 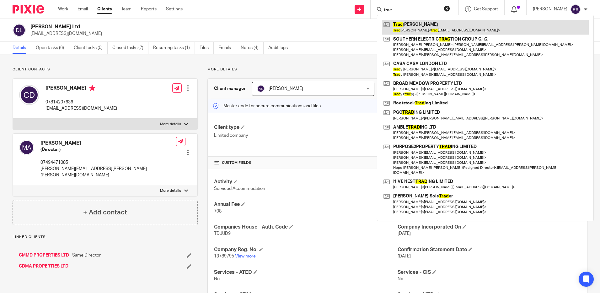 What do you see at coordinates (108, 149) in the screenshot?
I see `h5: (Director)` at bounding box center [108, 149].